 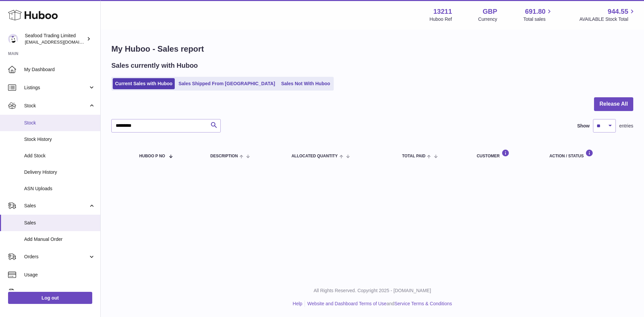 What do you see at coordinates (583, 126) in the screenshot?
I see `label: Show` at bounding box center [583, 126].